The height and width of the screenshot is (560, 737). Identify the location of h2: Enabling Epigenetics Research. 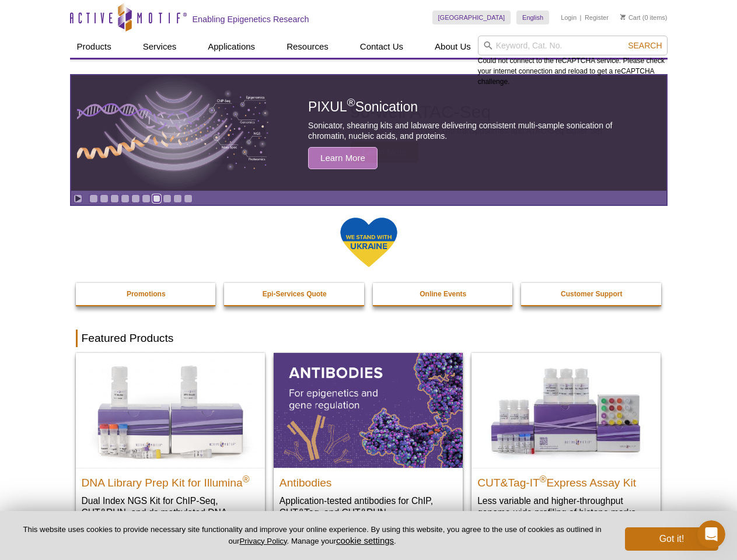
(251, 19).